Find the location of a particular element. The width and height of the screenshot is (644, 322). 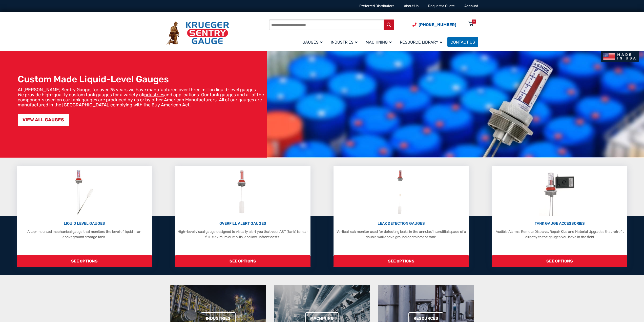

p: LEAK DETECTION GAUGES is located at coordinates (401, 223).